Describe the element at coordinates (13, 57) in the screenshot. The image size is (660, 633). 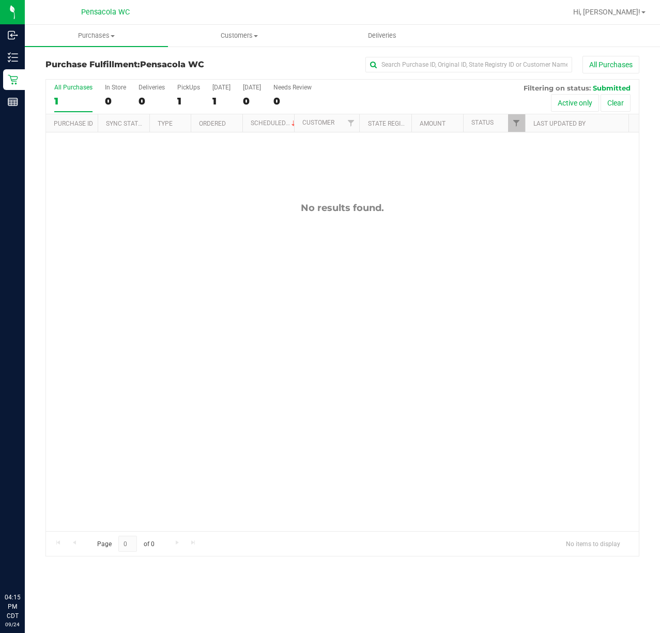
I see `inline-svg: Inventory` at that location.